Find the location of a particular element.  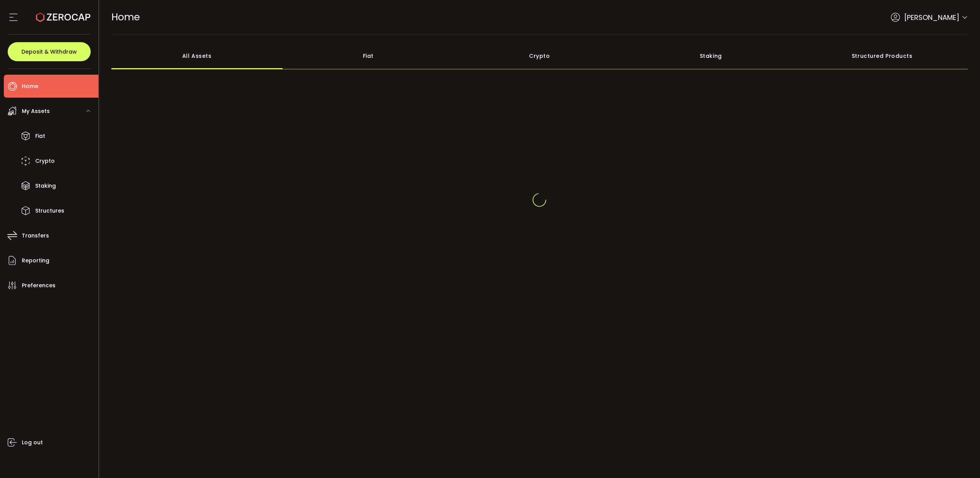

span: Fiat is located at coordinates (40, 136).